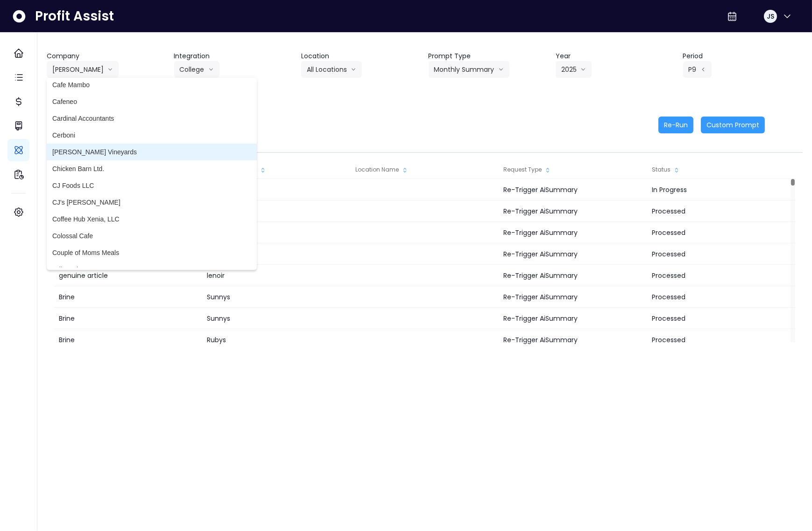 The image size is (812, 531). Describe the element at coordinates (152, 237) in the screenshot. I see `span: Colossal Cafe` at that location.